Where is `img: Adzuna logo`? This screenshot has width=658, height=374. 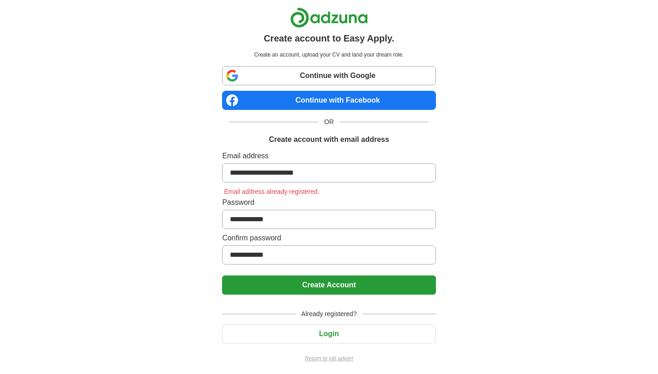
img: Adzuna logo is located at coordinates (329, 17).